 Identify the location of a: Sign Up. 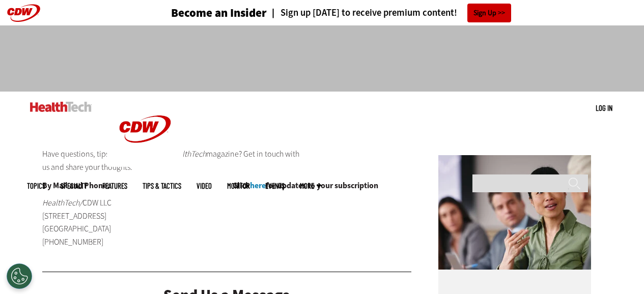
(489, 12).